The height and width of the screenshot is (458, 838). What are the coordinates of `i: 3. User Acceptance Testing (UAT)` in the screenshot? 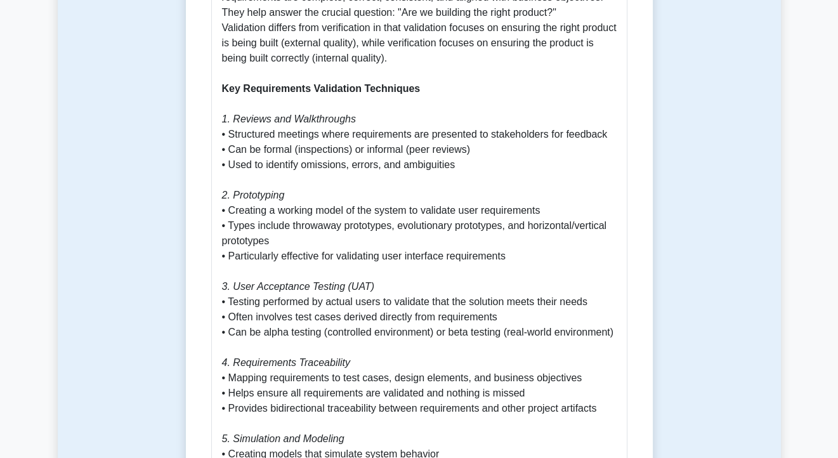 It's located at (298, 286).